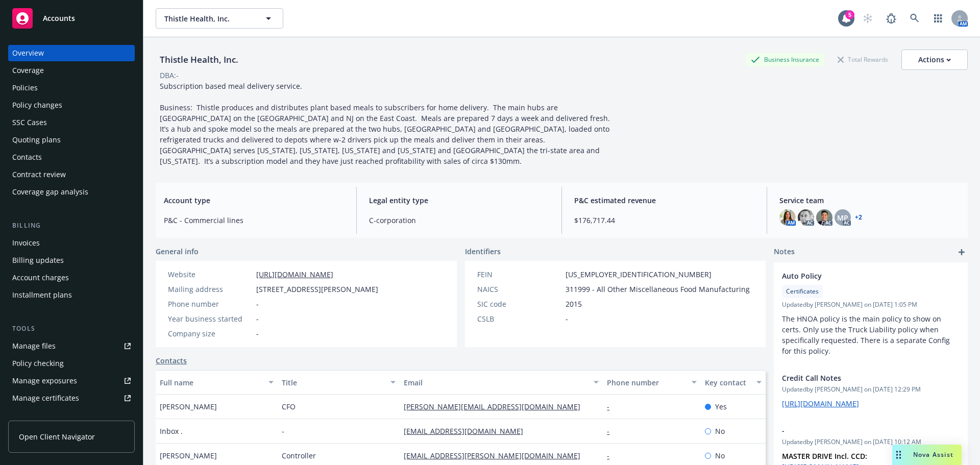 The width and height of the screenshot is (980, 465). Describe the element at coordinates (961, 253) in the screenshot. I see `a: add` at that location.